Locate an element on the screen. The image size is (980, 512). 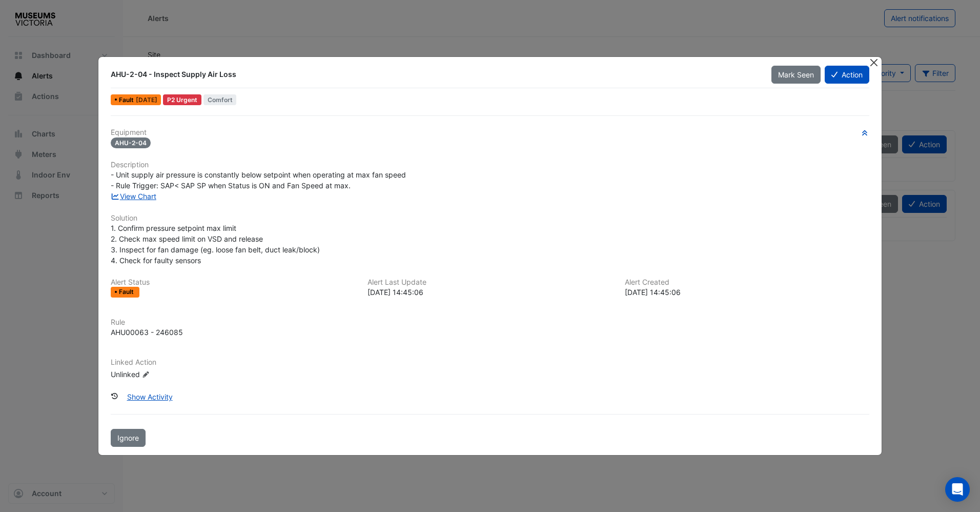
span: Ignore is located at coordinates (128, 437).